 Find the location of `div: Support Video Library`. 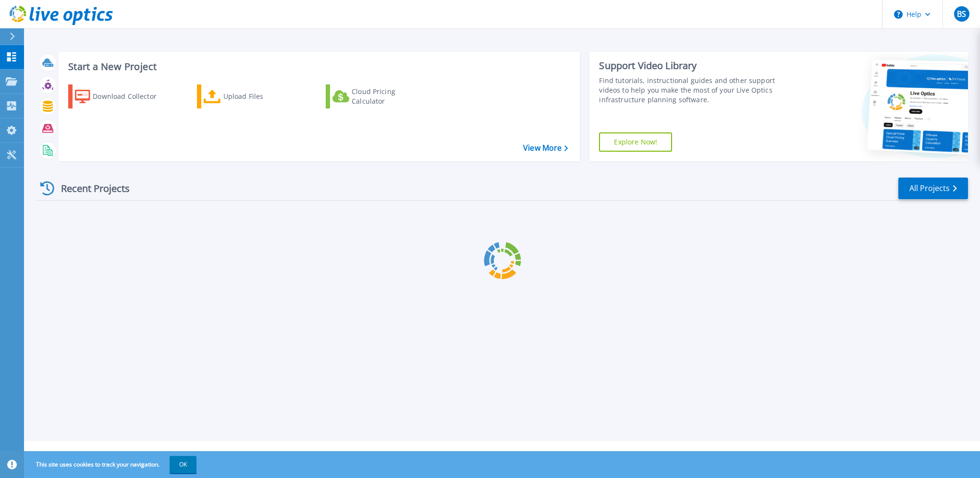

div: Support Video Library is located at coordinates (695, 66).